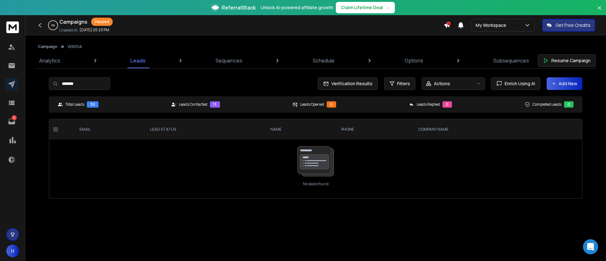 The image size is (606, 261). Describe the element at coordinates (569, 25) in the screenshot. I see `button: Get Free Credits` at that location.